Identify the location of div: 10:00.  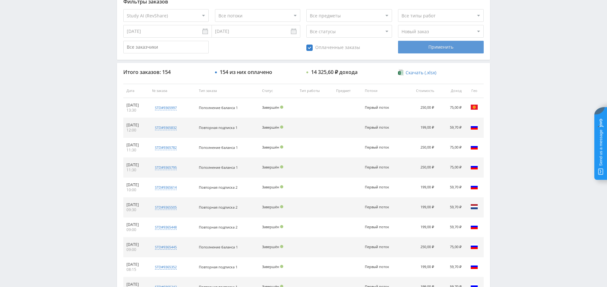
(136, 190).